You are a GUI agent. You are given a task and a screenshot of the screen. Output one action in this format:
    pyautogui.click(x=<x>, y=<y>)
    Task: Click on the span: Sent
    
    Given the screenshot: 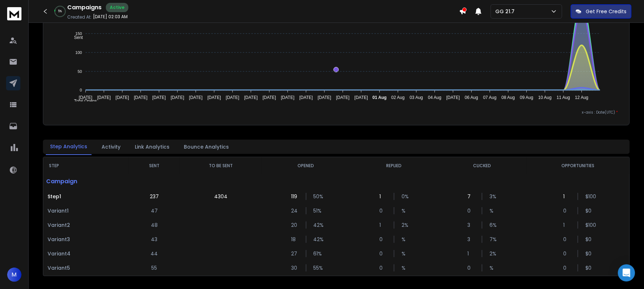 What is the action you would take?
    pyautogui.click(x=76, y=38)
    